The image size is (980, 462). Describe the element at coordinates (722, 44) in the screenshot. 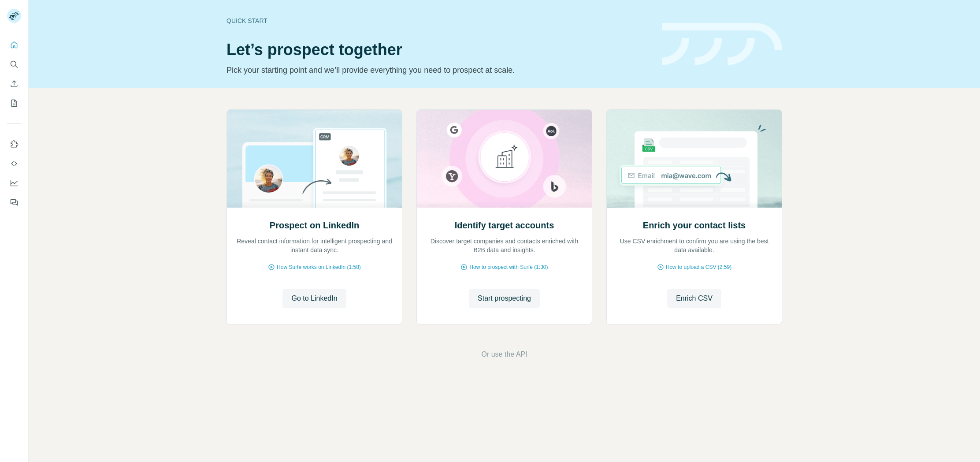

I see `img: banner` at that location.